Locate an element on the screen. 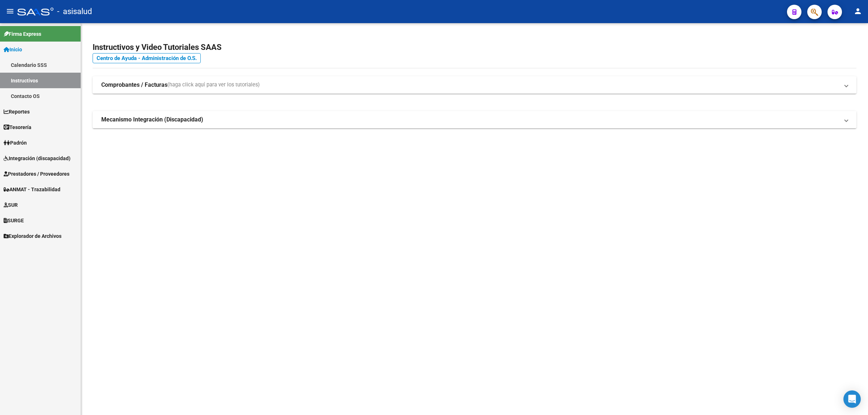 This screenshot has height=415, width=868. span: Padrón is located at coordinates (15, 143).